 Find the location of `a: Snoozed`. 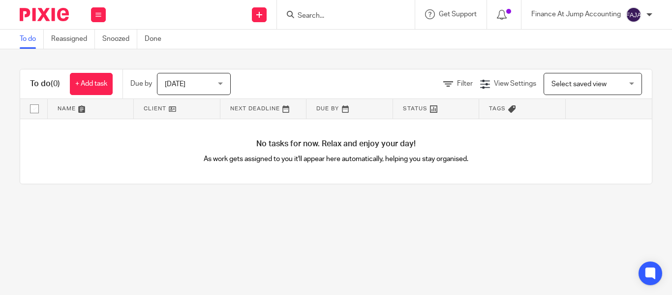

a: Snoozed is located at coordinates (120, 39).